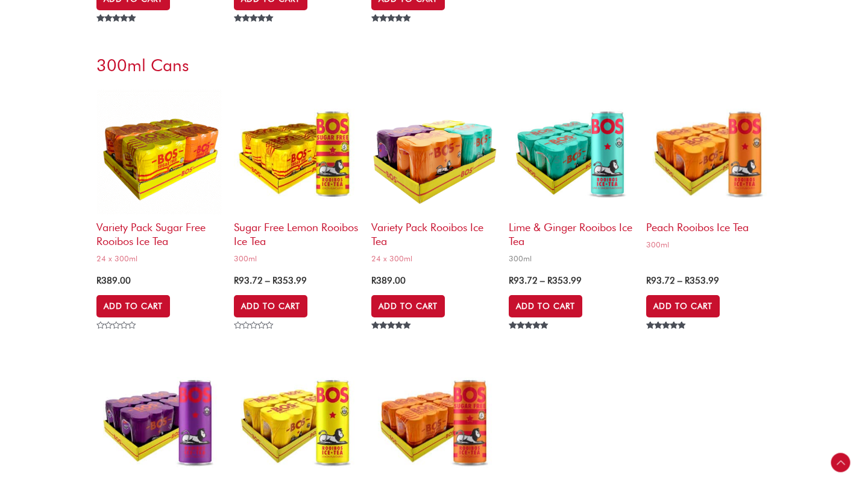  Describe the element at coordinates (159, 420) in the screenshot. I see `img: Berry Rooibos Ice Tea` at that location.